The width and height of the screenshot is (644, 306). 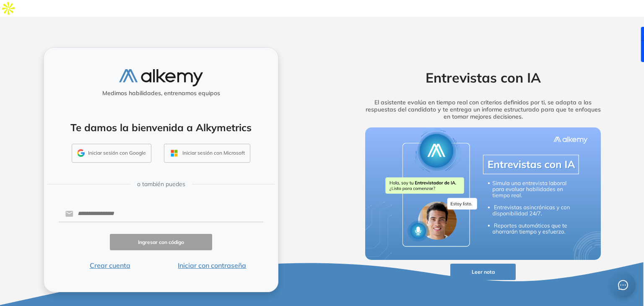 I want to click on button: Leer nota, so click(x=483, y=272).